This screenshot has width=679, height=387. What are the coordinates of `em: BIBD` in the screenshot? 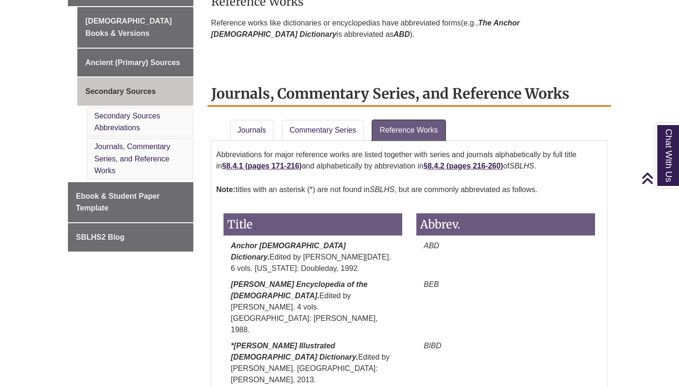 It's located at (433, 345).